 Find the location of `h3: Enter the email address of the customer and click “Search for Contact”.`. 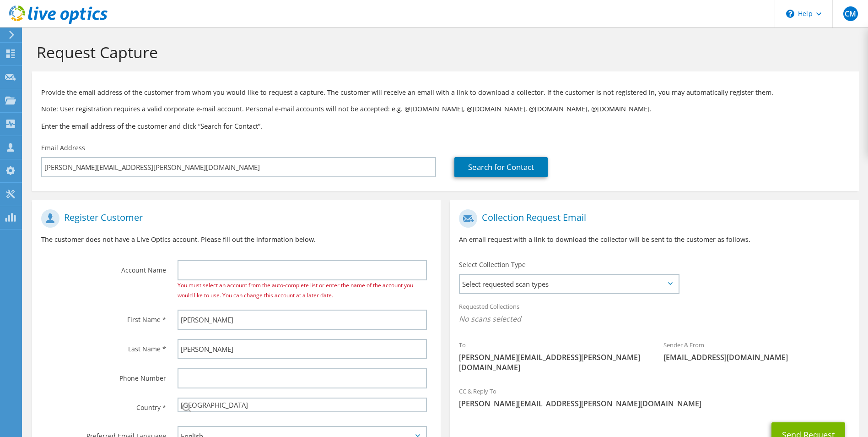

h3: Enter the email address of the customer and click “Search for Contact”. is located at coordinates (445, 126).